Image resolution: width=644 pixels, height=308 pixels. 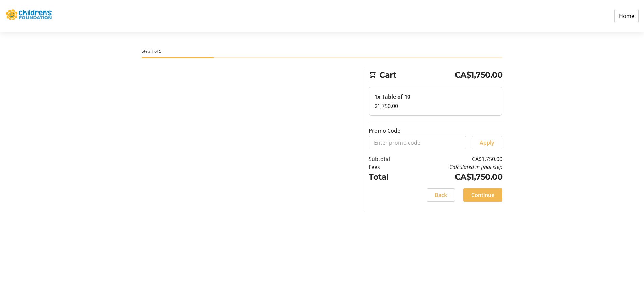 I want to click on td: Fees, so click(x=387, y=167).